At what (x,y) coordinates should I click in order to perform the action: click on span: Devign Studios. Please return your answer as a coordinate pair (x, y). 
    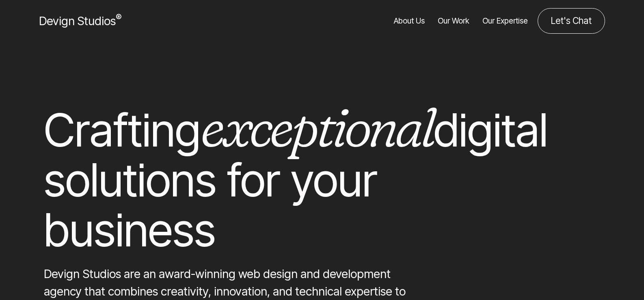
    Looking at the image, I should click on (80, 21).